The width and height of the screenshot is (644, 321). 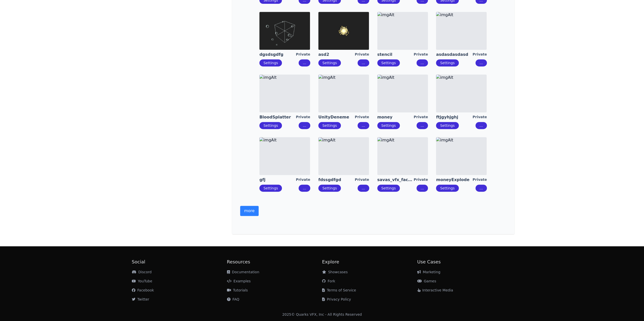 I want to click on a: Tutorials, so click(x=237, y=290).